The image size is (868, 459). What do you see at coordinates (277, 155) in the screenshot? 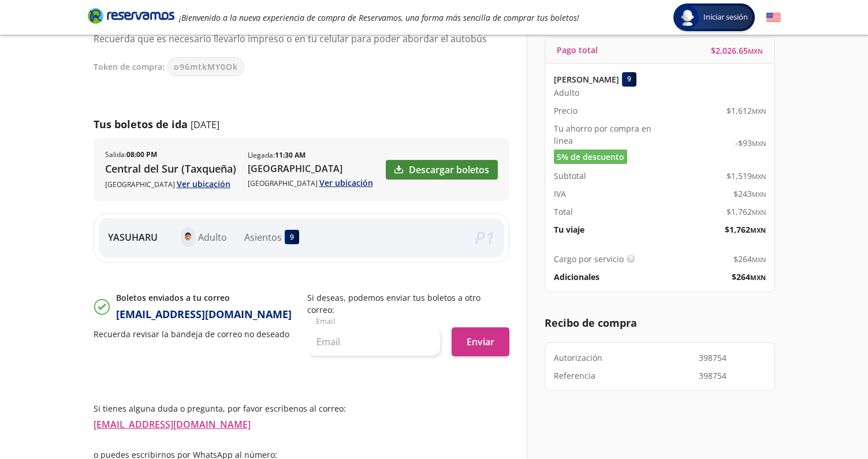
I see `p: Llegada :` at bounding box center [277, 155].